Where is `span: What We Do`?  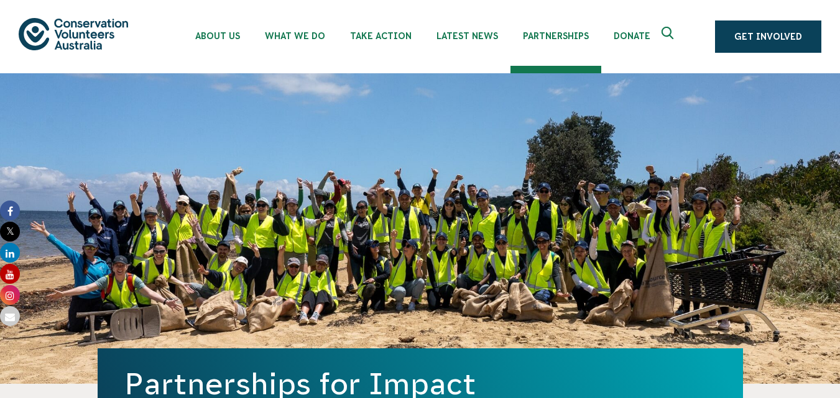 span: What We Do is located at coordinates (295, 36).